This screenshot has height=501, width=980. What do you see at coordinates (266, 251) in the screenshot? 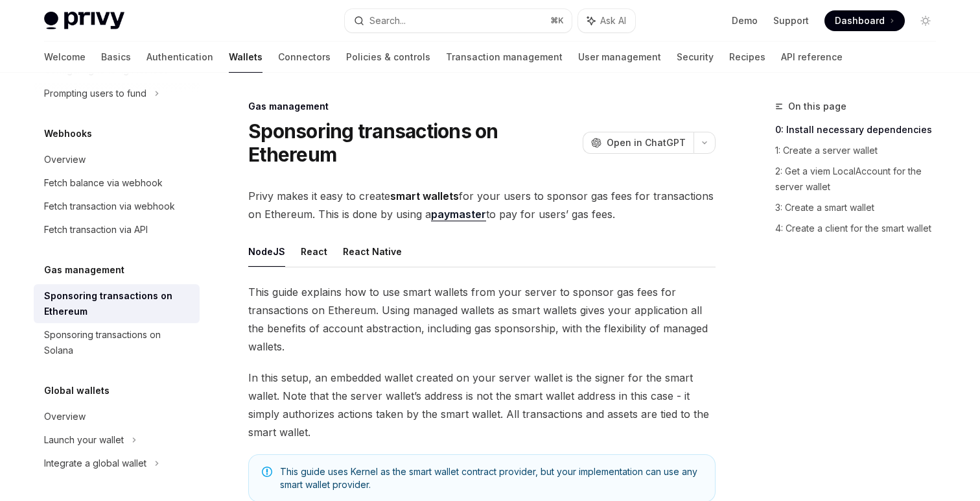
I see `button: NodeJS` at bounding box center [266, 251].